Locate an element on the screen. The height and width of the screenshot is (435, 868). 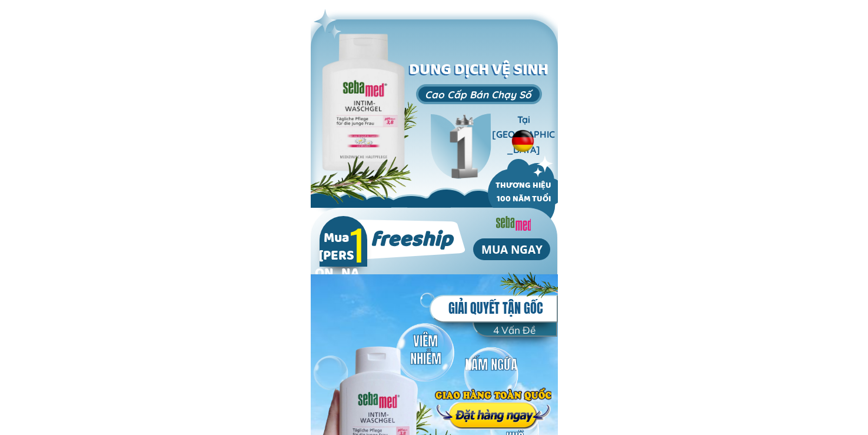
h5: 4 Vấn Đề is located at coordinates (514, 329).